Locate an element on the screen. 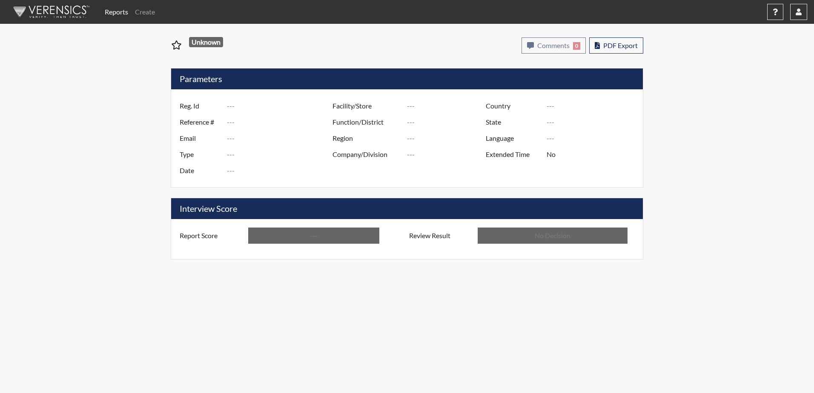 Image resolution: width=814 pixels, height=393 pixels. label: Report Score is located at coordinates (211, 236).